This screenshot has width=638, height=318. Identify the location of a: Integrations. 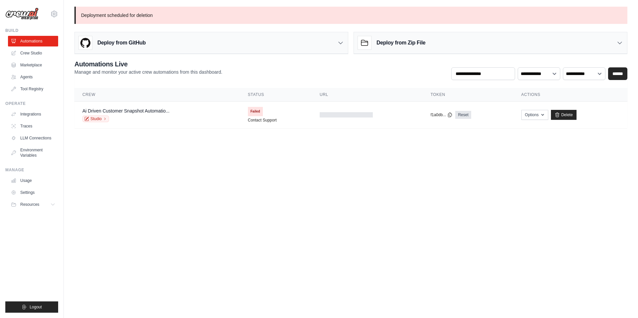
(33, 114).